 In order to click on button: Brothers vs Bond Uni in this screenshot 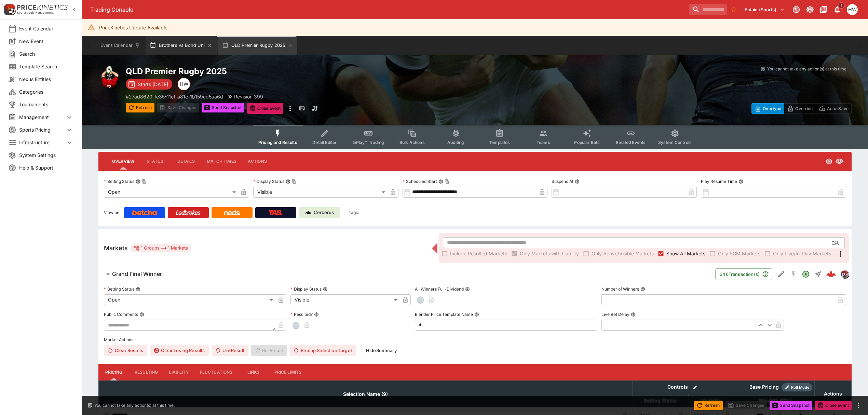, I will do `click(181, 45)`.